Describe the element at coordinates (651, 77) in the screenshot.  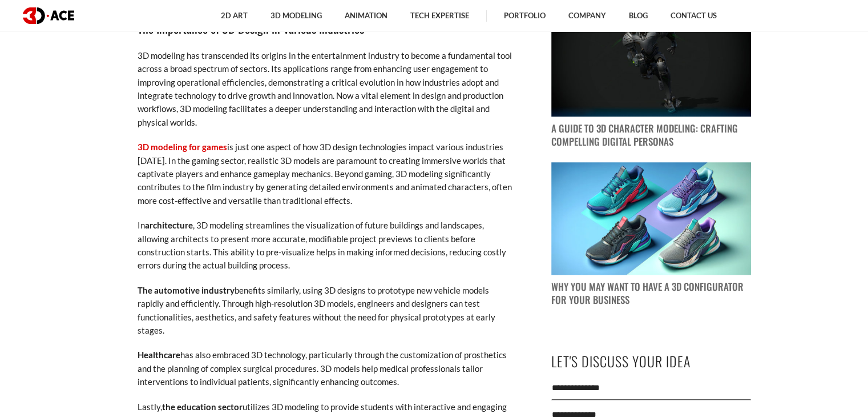
I see `a: blog post image A Guide to 3D Character Modeling: Crafting Compelling Digital Personas` at that location.